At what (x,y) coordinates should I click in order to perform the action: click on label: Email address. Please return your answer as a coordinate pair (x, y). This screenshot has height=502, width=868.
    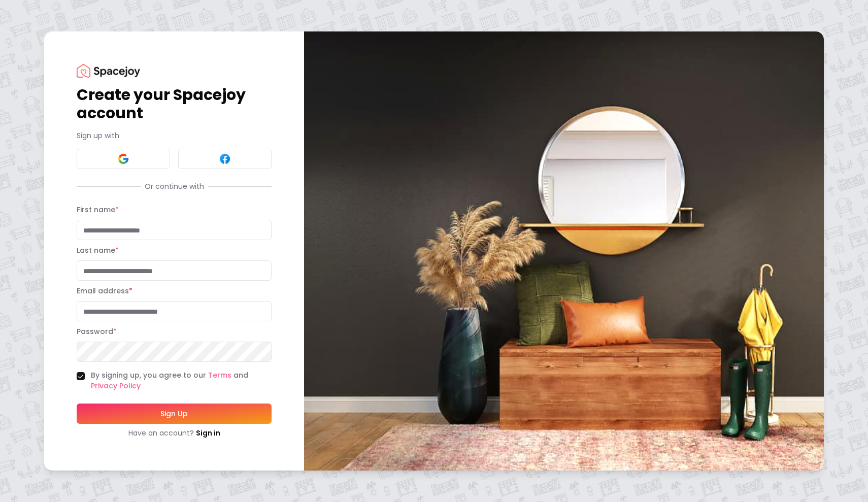
    Looking at the image, I should click on (104, 291).